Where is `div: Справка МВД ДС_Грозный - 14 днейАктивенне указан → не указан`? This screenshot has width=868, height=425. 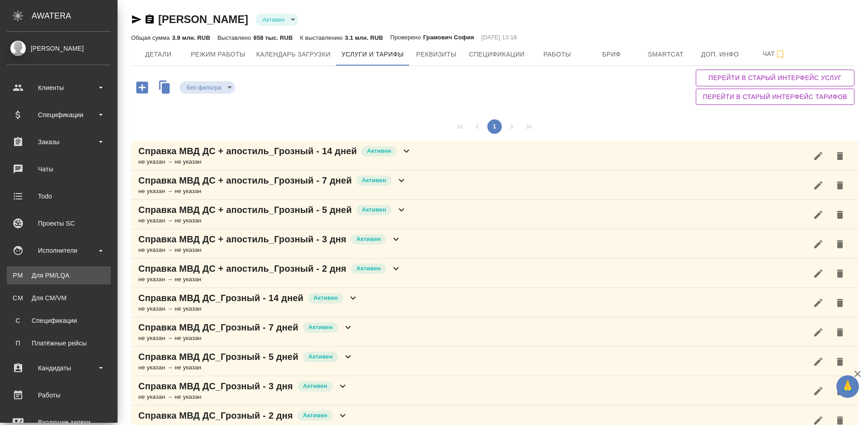 div: Справка МВД ДС_Грозный - 14 днейАктивенне указан → не указан is located at coordinates (495, 302).